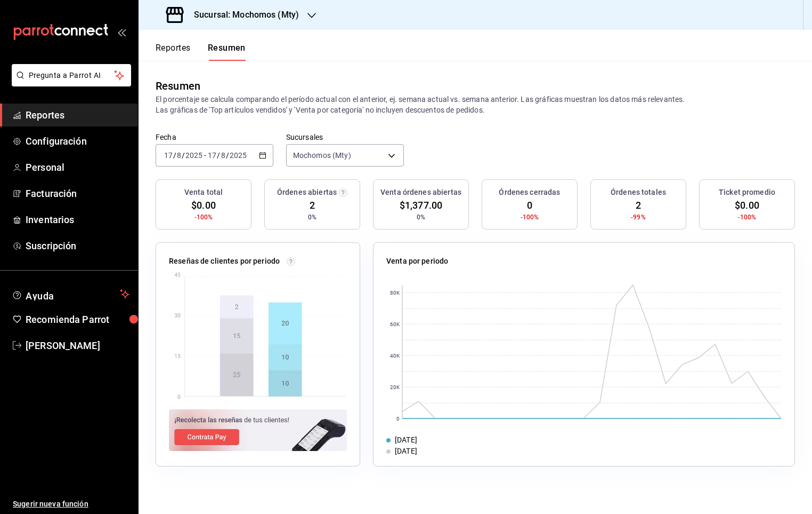  Describe the element at coordinates (476, 105) in the screenshot. I see `p: El porcentaje se calcula comparando el período actual con el anterior, ej. semana actual vs. sema...` at that location.